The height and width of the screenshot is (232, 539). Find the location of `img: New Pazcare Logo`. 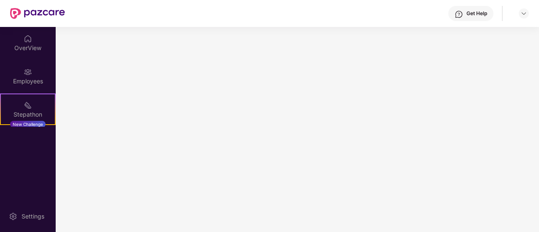

img: New Pazcare Logo is located at coordinates (38, 14).